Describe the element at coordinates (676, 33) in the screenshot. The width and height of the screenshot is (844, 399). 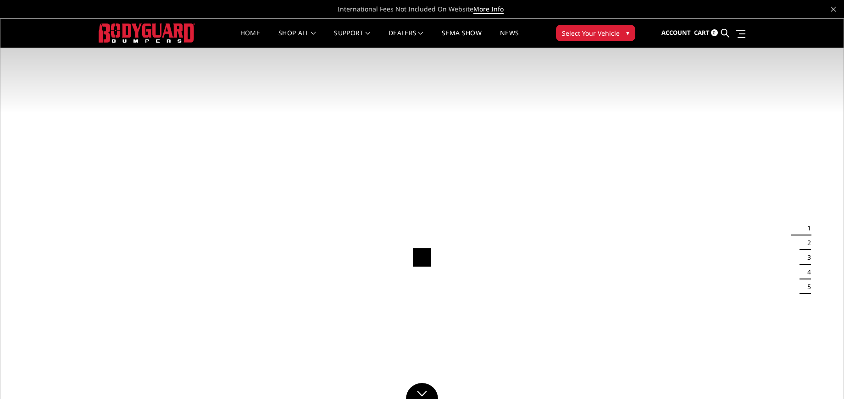
I see `a: Account` at that location.